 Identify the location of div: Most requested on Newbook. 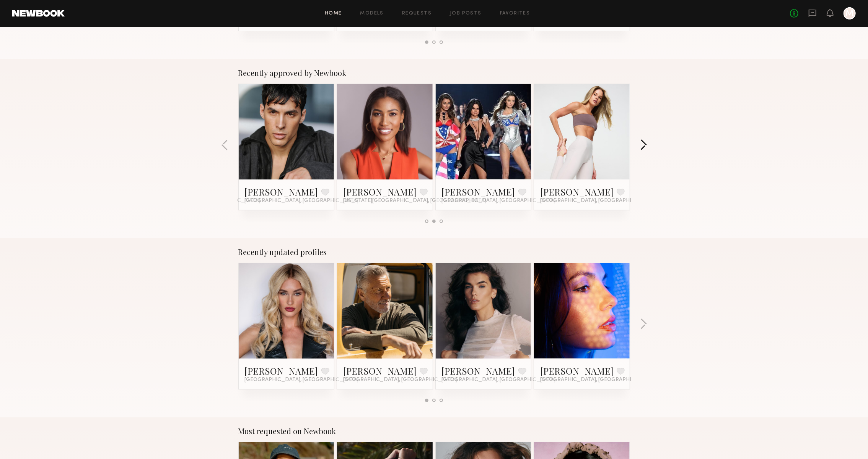
(434, 431).